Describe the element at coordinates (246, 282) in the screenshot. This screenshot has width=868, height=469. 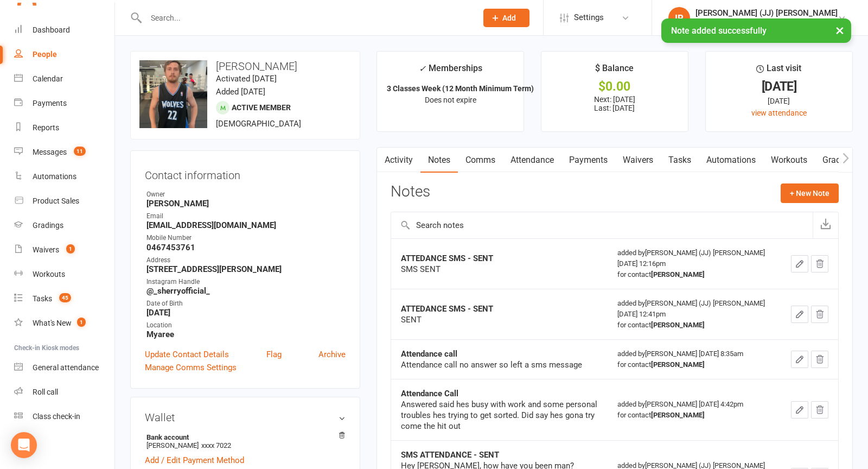
I see `div: Instagram Handle` at that location.